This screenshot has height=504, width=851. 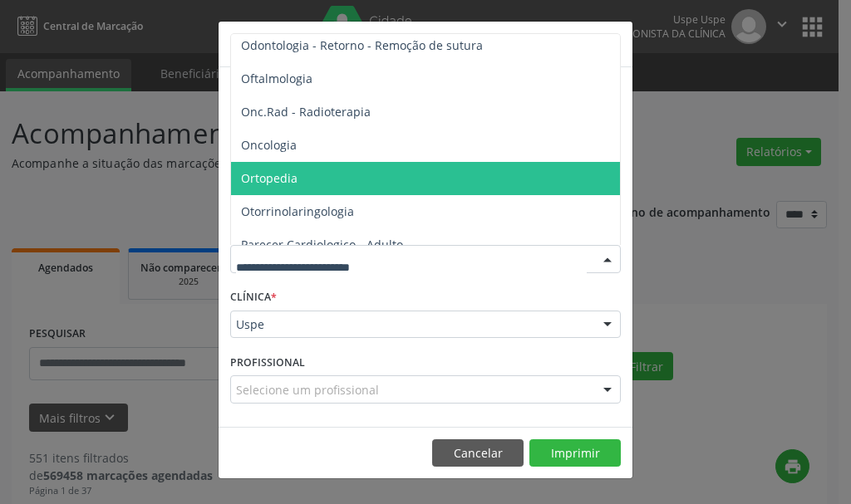 What do you see at coordinates (308, 389) in the screenshot?
I see `span: Selecione um profissional` at bounding box center [308, 389].